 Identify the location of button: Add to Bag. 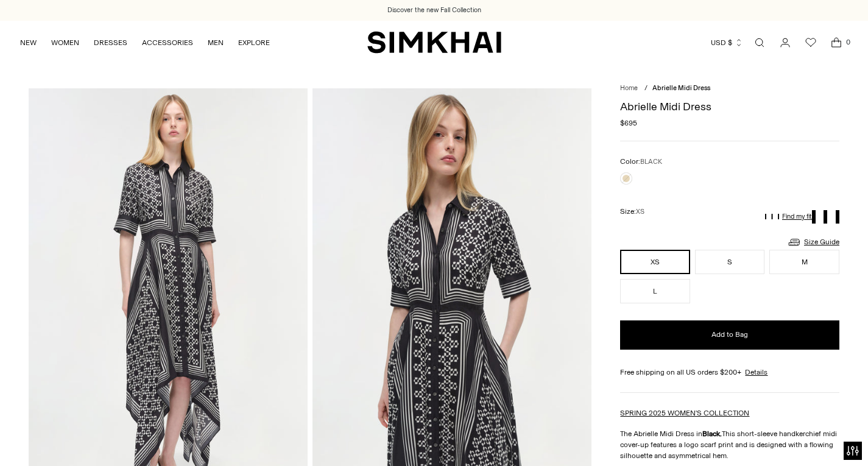
(729, 335).